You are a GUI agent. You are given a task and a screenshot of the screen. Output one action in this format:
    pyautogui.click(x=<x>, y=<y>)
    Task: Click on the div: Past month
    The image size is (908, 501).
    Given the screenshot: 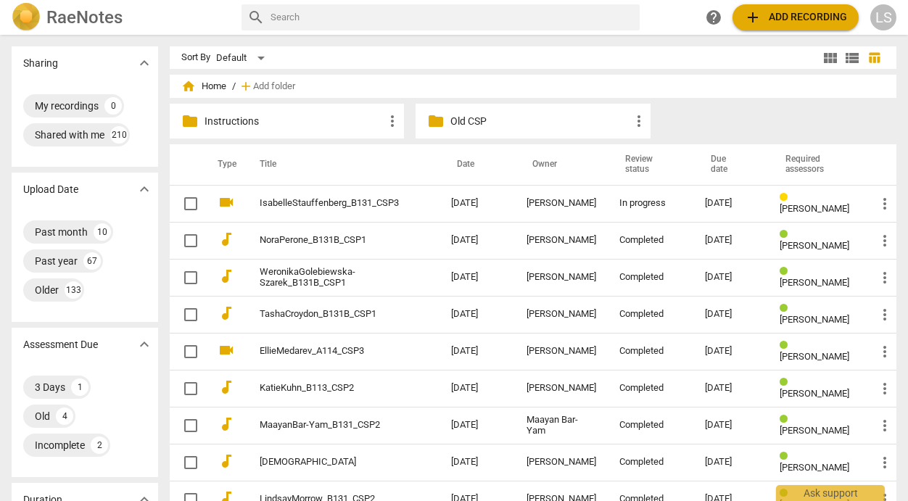 What is the action you would take?
    pyautogui.click(x=61, y=232)
    